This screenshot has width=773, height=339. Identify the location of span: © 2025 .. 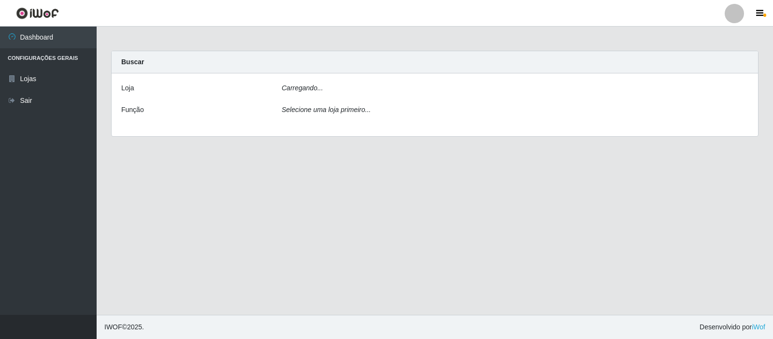
(124, 327).